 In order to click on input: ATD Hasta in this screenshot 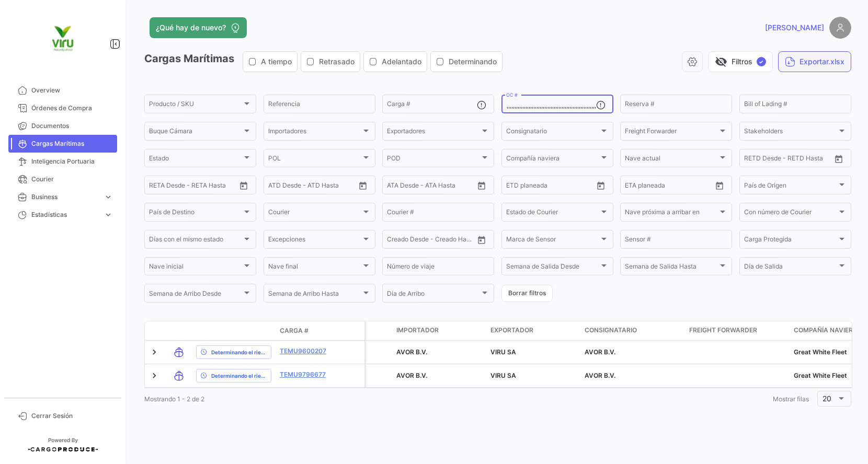, I will do `click(329, 187)`.